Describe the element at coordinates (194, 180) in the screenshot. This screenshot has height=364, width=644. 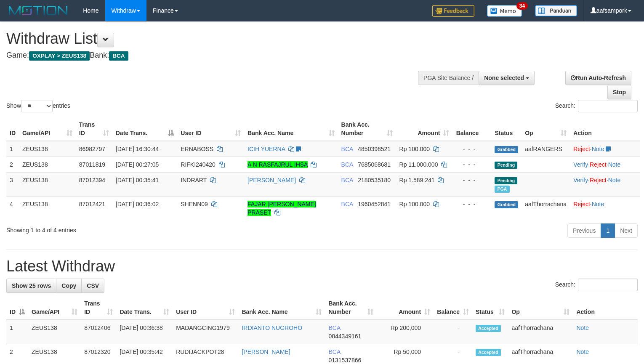
I see `span: INDRART` at that location.